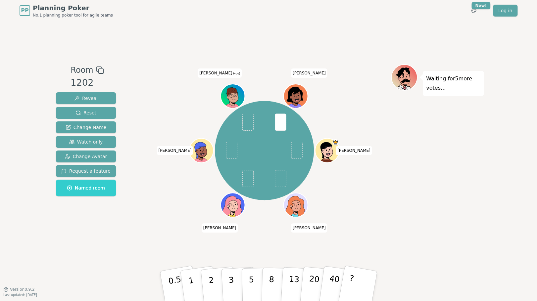 The width and height of the screenshot is (537, 301). What do you see at coordinates (19, 289) in the screenshot?
I see `button: Version0.9.2` at bounding box center [19, 289].